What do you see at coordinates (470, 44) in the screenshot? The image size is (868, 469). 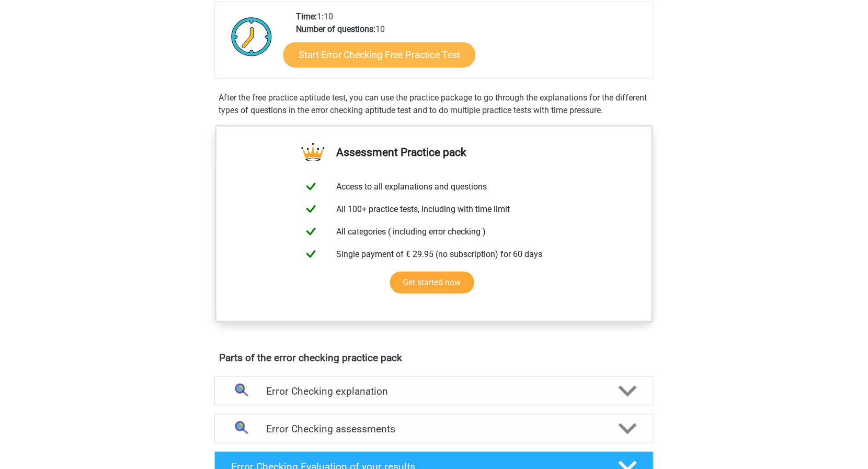 I see `div: 1:10 10` at bounding box center [470, 44].